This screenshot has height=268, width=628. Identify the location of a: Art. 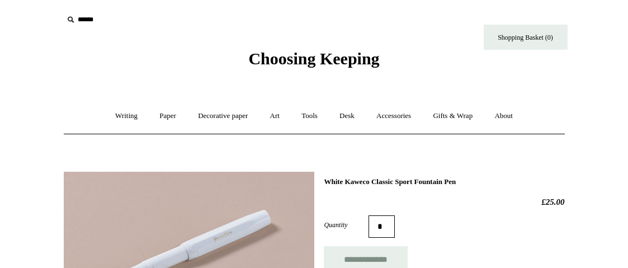
(275, 116).